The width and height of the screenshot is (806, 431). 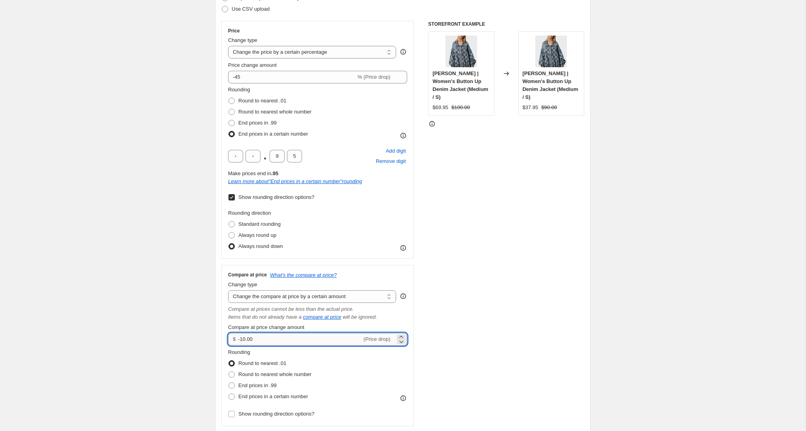 What do you see at coordinates (300, 339) in the screenshot?
I see `input: -10.00` at bounding box center [300, 339].